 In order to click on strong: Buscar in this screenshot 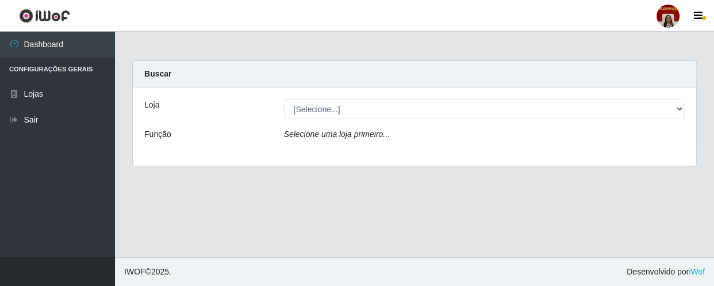, I will do `click(158, 74)`.